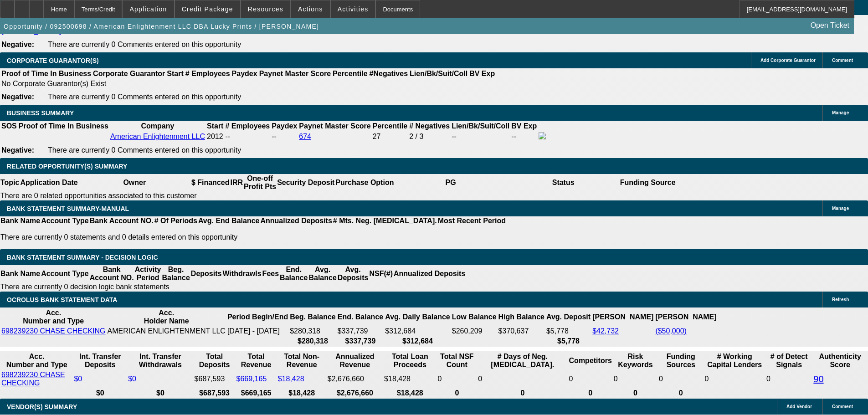  Describe the element at coordinates (353, 9) in the screenshot. I see `button: Activities` at that location.